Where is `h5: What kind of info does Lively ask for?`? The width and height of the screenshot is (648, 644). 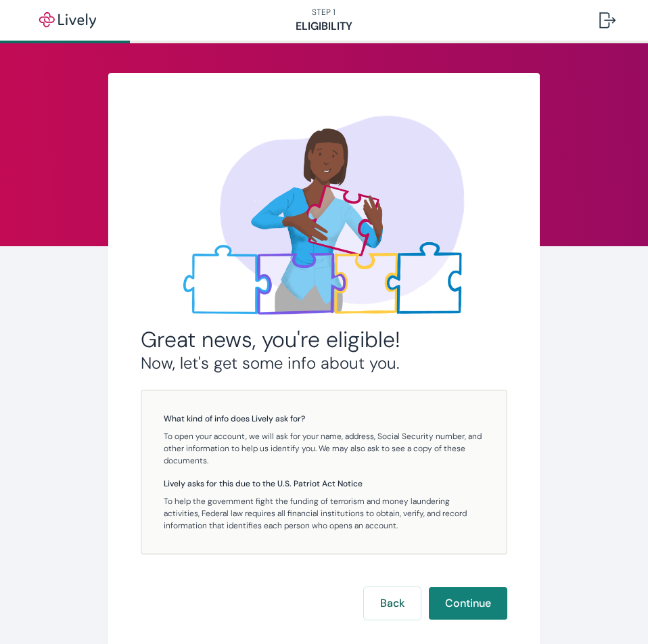
h5: What kind of info does Lively ask for? is located at coordinates (324, 419).